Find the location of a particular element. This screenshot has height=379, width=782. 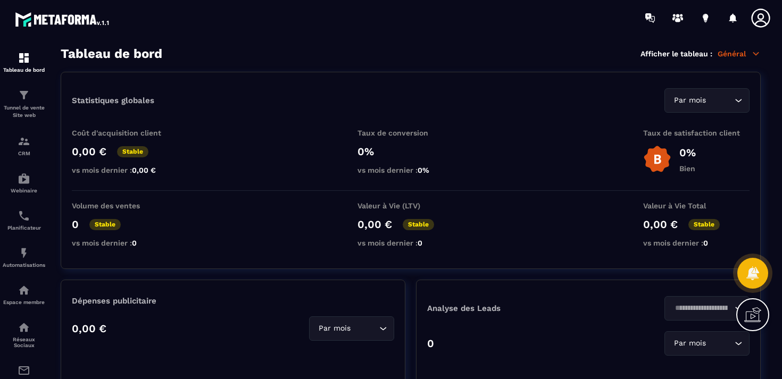

h3: Tableau de bord is located at coordinates (111, 54).